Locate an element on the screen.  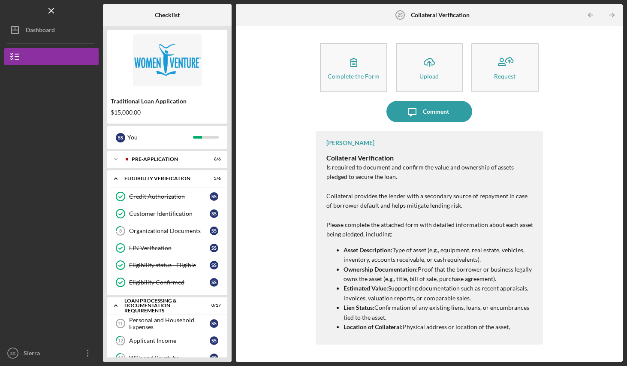
p: Type of asset (e.g., equipment, real estate, vehicles, inventory, accounts receivable, or cash eq... is located at coordinates (439, 255).